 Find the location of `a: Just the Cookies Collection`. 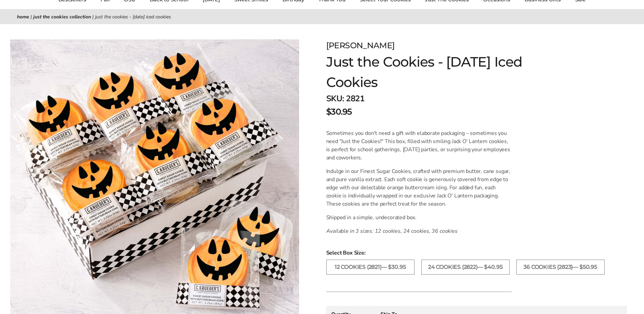

a: Just the Cookies Collection is located at coordinates (62, 17).